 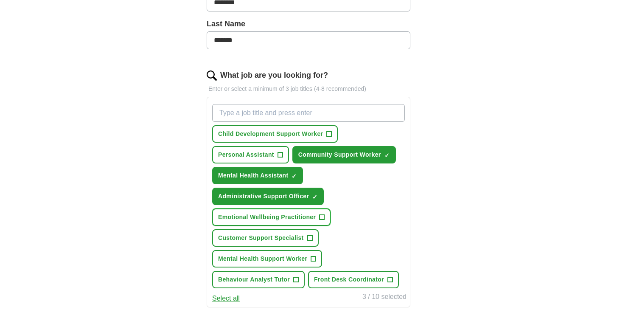 I want to click on span: Customer Support Specialist, so click(x=261, y=238).